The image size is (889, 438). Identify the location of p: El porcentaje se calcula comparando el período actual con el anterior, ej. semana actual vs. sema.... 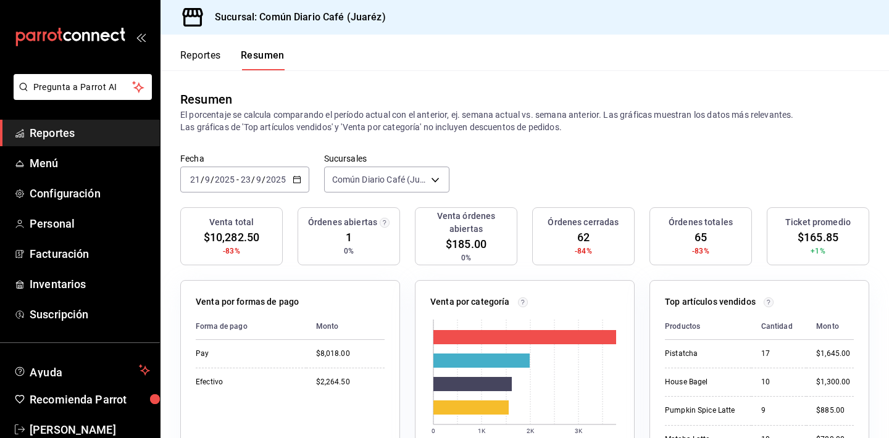
(524, 121).